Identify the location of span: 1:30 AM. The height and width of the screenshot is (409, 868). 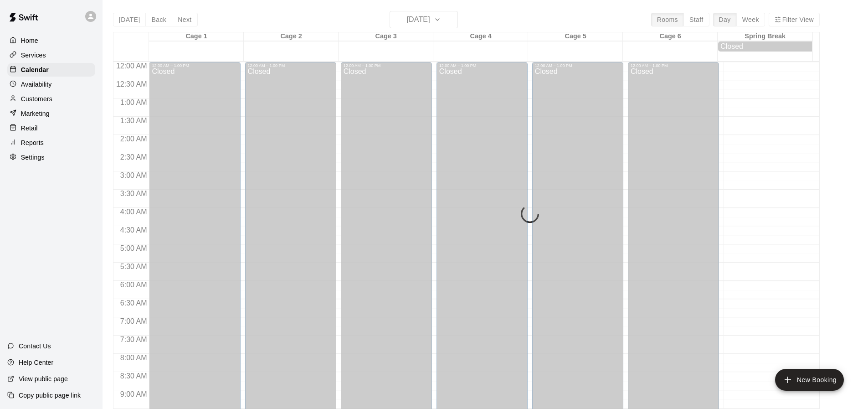
(134, 120).